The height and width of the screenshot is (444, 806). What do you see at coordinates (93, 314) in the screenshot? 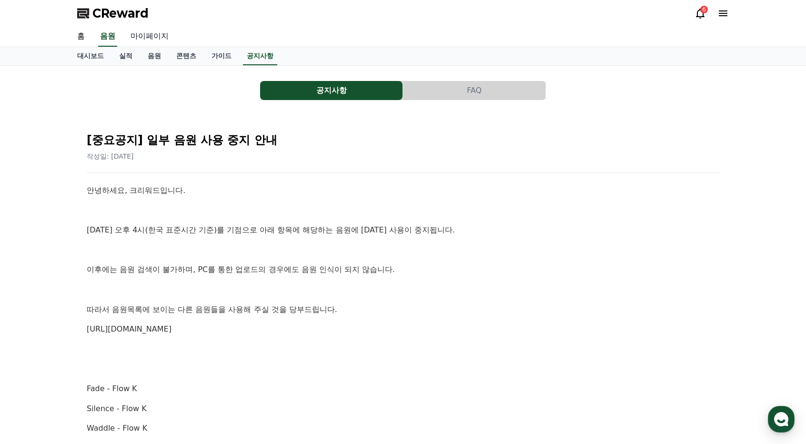
I see `a: 대화` at bounding box center [93, 314].